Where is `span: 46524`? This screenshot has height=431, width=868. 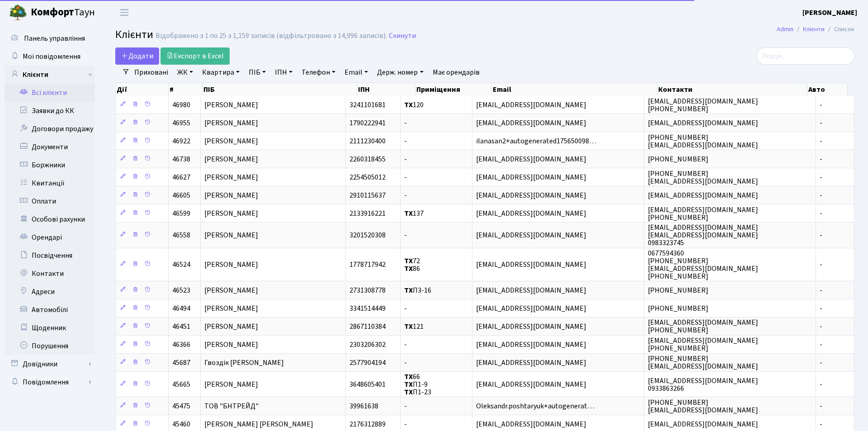 span: 46524 is located at coordinates (181, 264).